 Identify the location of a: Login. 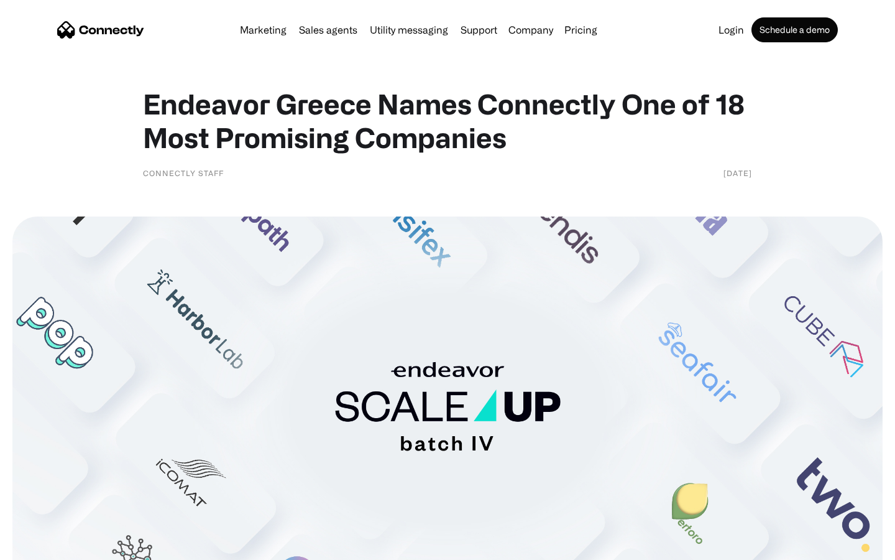
(731, 30).